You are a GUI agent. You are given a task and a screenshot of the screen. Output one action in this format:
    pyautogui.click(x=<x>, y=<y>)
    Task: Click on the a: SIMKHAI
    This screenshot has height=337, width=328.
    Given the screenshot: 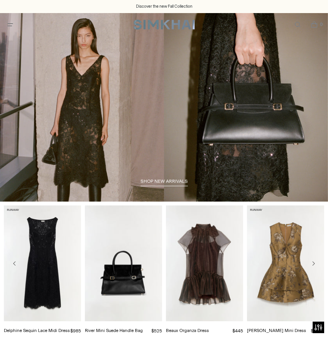 What is the action you would take?
    pyautogui.click(x=164, y=25)
    